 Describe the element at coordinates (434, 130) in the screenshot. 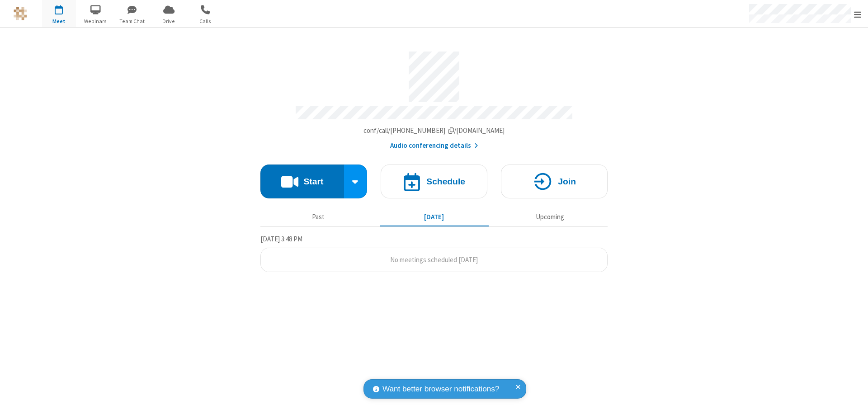

I see `button: Copy my meeting room linkCopy my meeting room link` at that location.